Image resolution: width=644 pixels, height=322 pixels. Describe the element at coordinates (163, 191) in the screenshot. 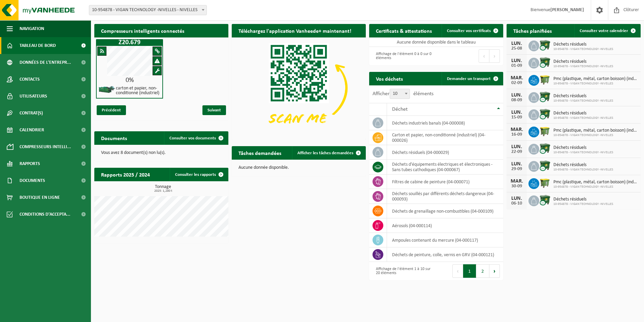

I see `span: 2025: 1,280 t` at that location.